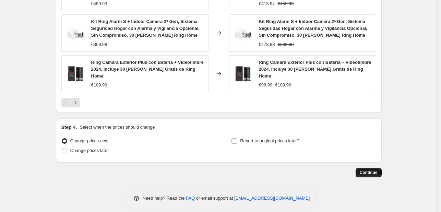  I want to click on h2: Step 4., so click(69, 127).